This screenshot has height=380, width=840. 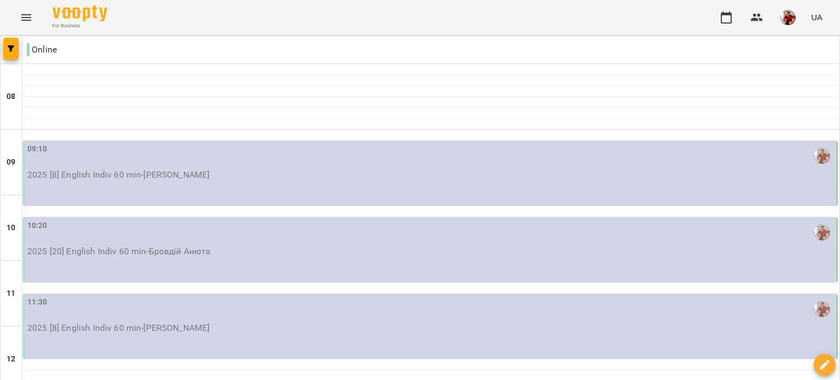 I want to click on label: 11:30, so click(x=37, y=302).